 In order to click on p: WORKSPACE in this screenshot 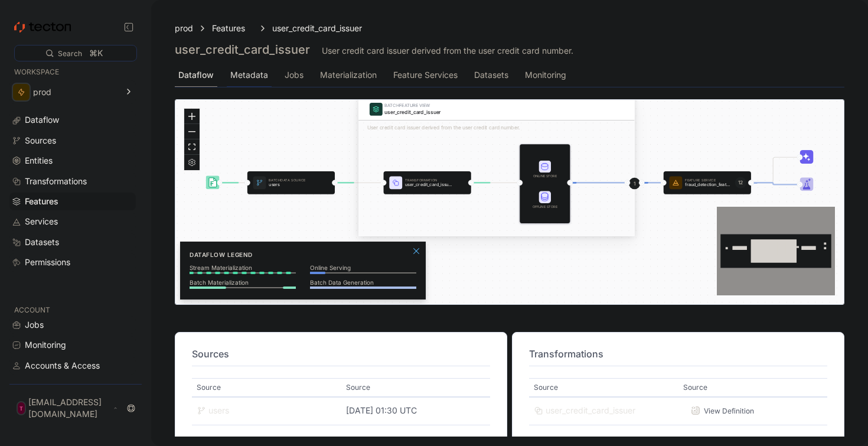, I will do `click(73, 72)`.